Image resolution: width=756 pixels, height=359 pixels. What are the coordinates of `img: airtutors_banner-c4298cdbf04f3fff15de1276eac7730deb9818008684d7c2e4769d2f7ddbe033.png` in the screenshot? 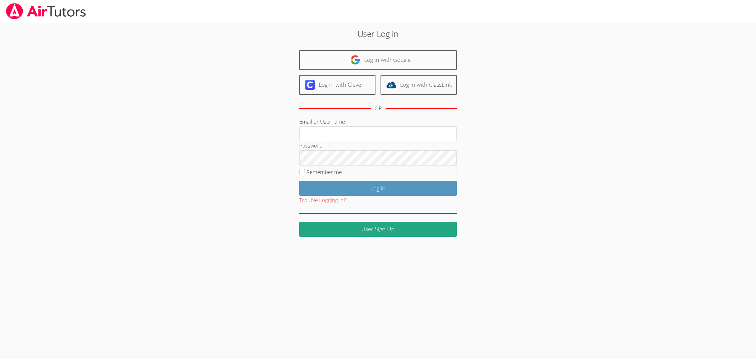 It's located at (46, 11).